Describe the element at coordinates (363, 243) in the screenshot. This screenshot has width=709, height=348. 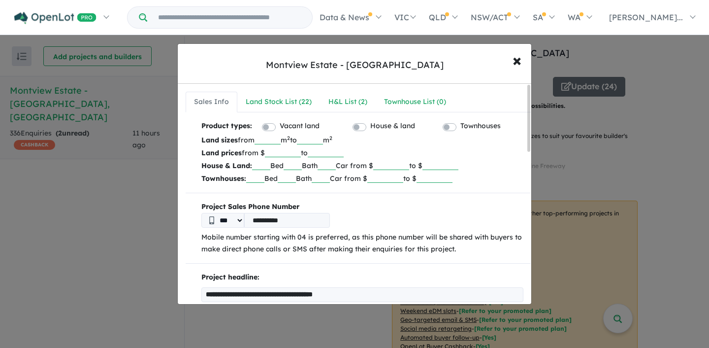
I see `p: Mobile number starting with 04 is preferred, as this phone number will be shared with buyers to m...` at that location.